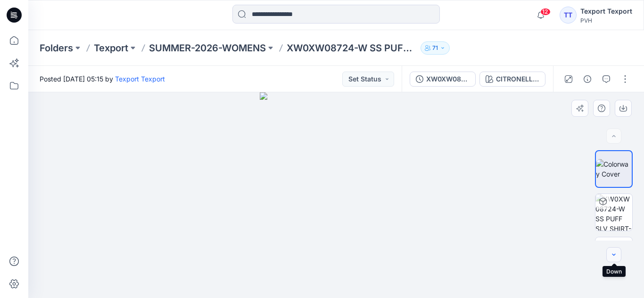 The width and height of the screenshot is (644, 298). What do you see at coordinates (448, 79) in the screenshot?
I see `div: XW0XW08724-W SS PUFF SLV SHIRT-MULTI STRP-V01` at bounding box center [448, 79].